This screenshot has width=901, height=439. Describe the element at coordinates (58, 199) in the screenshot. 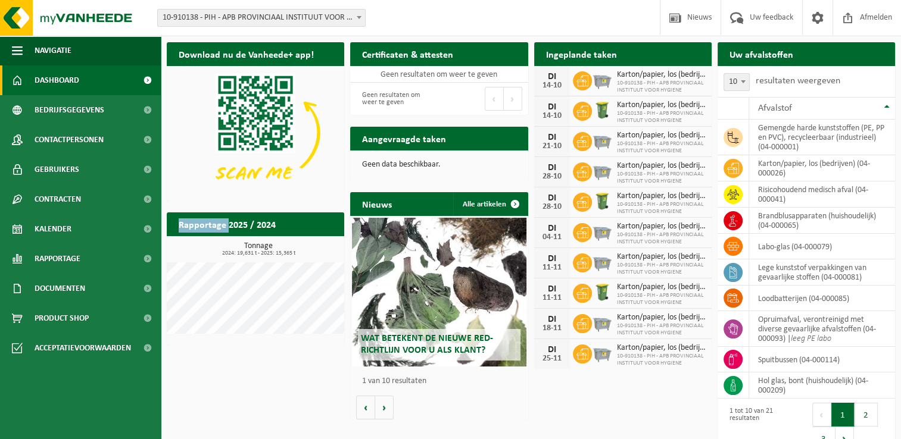

I see `span: Contracten` at that location.